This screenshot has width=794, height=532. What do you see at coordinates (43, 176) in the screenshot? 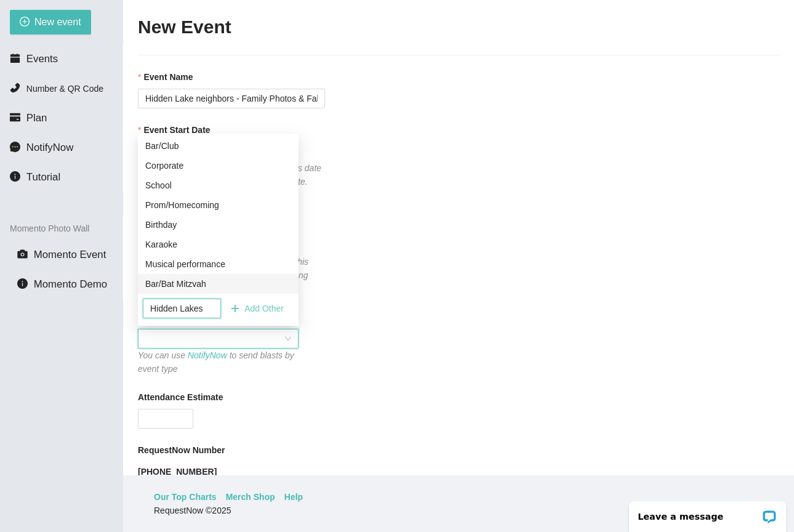
I see `span: Tutorial` at bounding box center [43, 176].